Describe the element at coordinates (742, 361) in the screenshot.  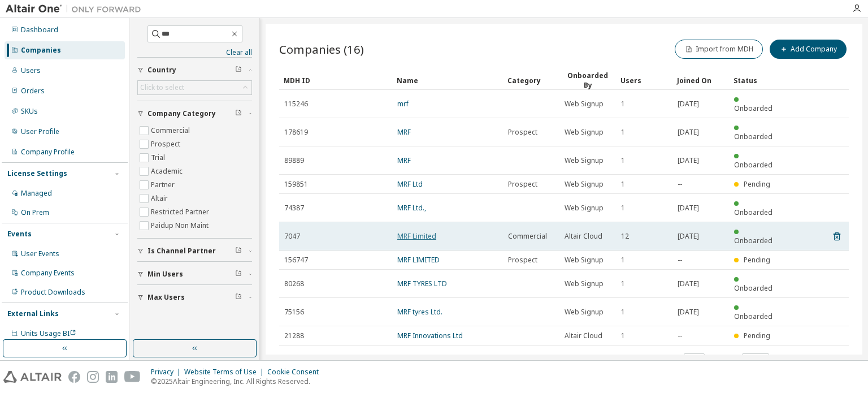
I see `span: Page n.` at that location.